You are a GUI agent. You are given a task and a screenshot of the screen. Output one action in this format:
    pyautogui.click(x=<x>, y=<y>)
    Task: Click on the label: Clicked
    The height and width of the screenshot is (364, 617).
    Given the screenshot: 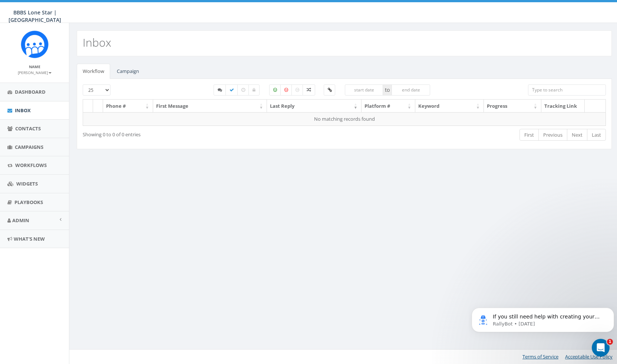 What is the action you would take?
    pyautogui.click(x=329, y=90)
    